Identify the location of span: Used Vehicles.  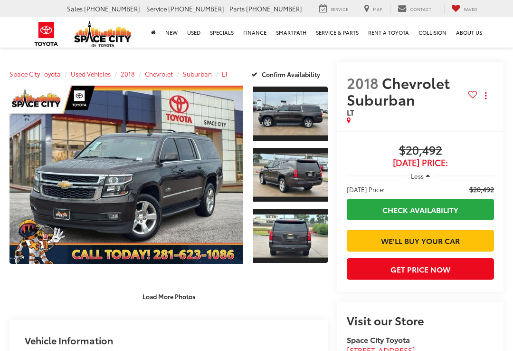
(91, 74).